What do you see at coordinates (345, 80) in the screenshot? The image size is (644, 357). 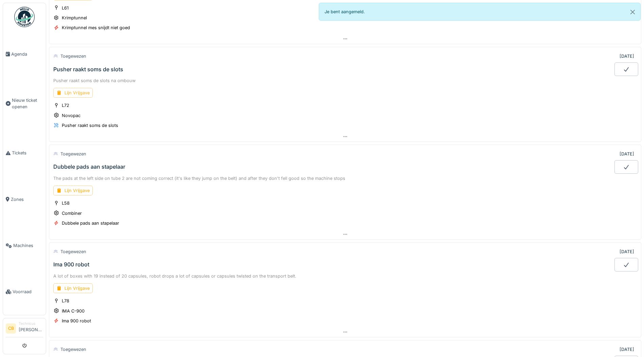 I see `div: Pusher raakt soms de slots na ombouw` at bounding box center [345, 80].